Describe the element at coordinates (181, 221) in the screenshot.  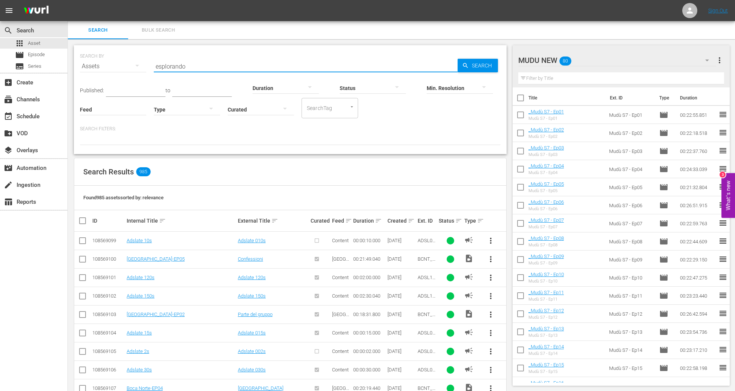
I see `div: Internal Title` at that location.